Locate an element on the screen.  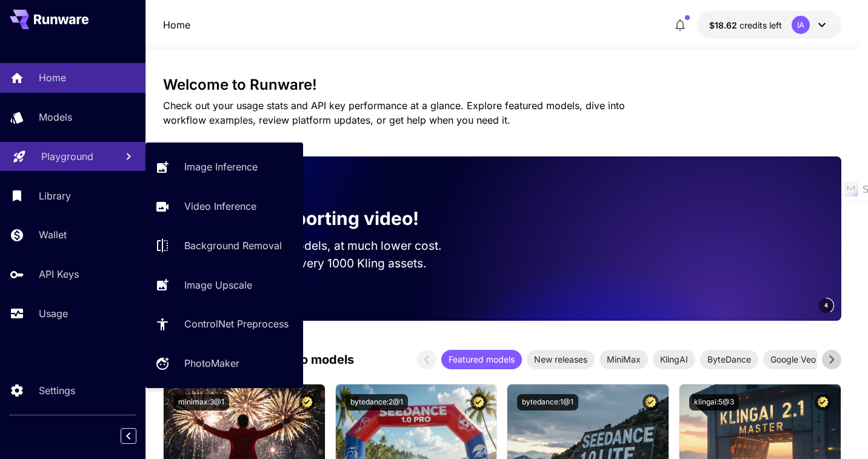
p: Image Inference is located at coordinates (221, 167).